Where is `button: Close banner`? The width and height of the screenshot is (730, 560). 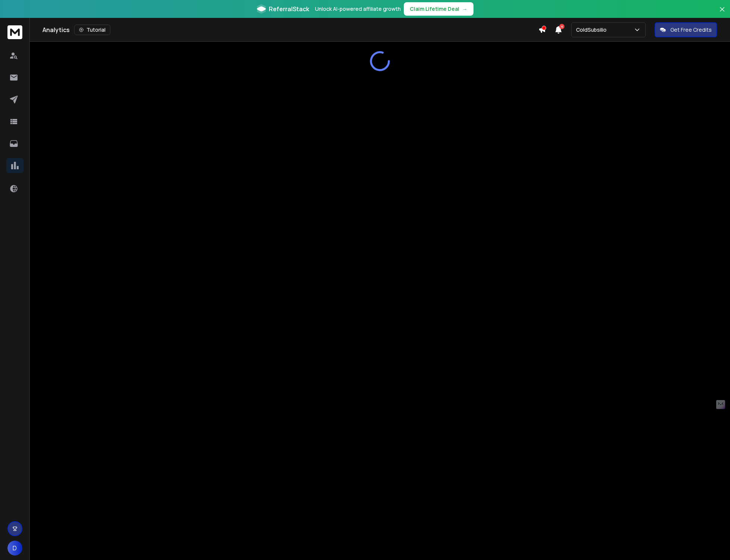
button: Close banner is located at coordinates (722, 13).